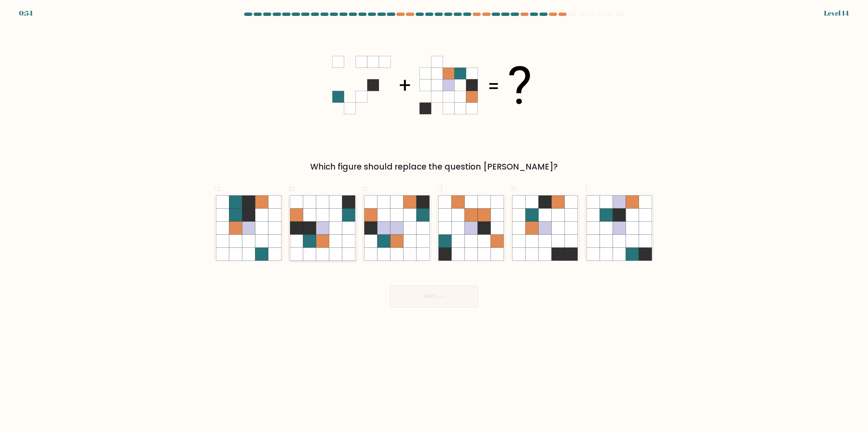 The width and height of the screenshot is (868, 431). Describe the element at coordinates (837, 13) in the screenshot. I see `div: Level 14` at that location.